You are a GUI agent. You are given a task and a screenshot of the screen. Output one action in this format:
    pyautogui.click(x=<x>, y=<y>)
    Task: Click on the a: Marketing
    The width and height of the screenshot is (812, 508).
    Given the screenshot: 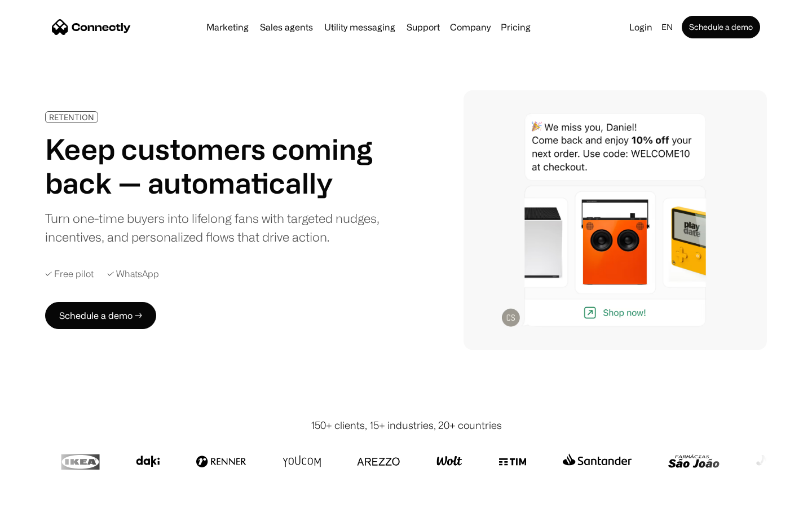 What is the action you would take?
    pyautogui.click(x=227, y=27)
    